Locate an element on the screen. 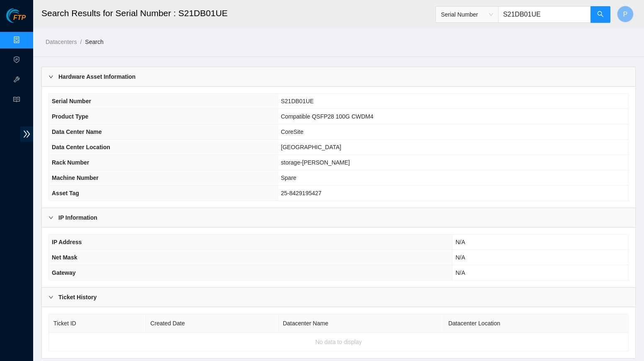 This screenshot has height=361, width=644. button: P is located at coordinates (625, 14).